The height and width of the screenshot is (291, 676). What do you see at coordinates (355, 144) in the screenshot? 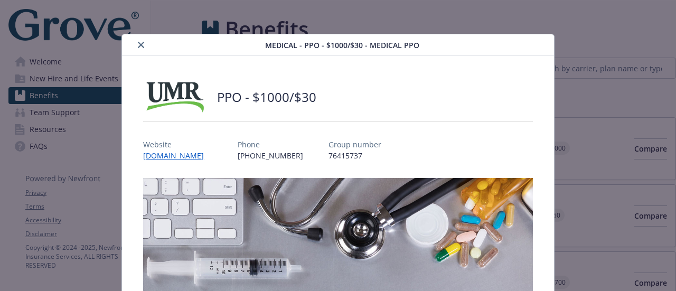
I see `p: Group number` at bounding box center [355, 144].